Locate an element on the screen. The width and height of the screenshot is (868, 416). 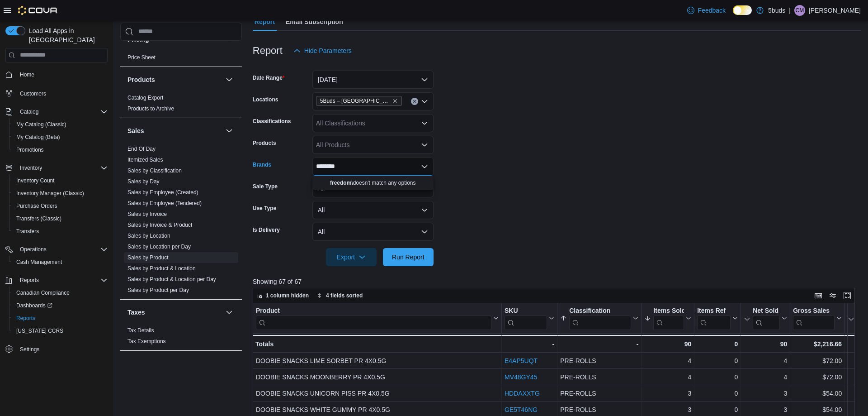
button: Items Ref is located at coordinates (718, 318).